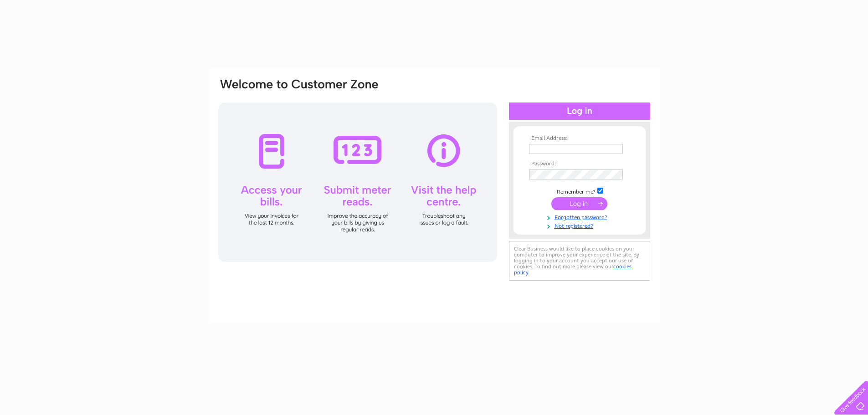  I want to click on th: Password:, so click(580, 164).